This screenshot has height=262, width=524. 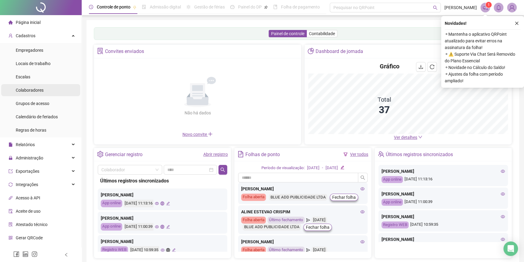 I want to click on div: Dashboard de jornada, so click(x=339, y=51).